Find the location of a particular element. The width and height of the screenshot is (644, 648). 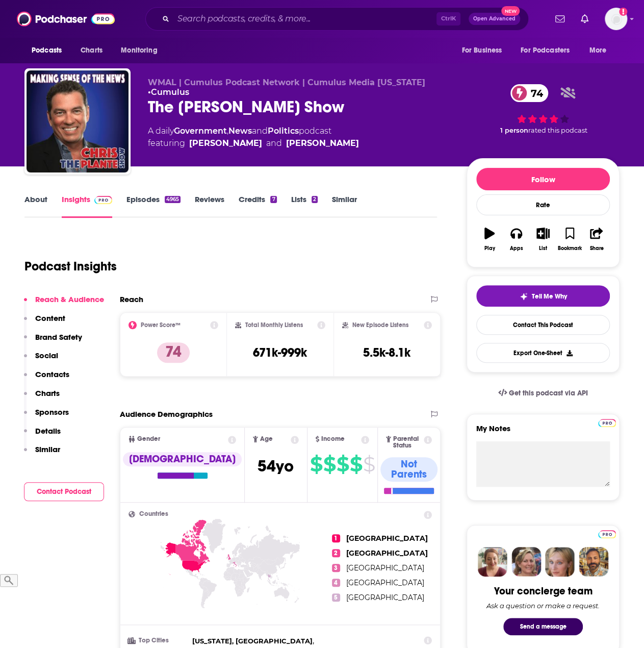

button: Apps is located at coordinates (516, 239).